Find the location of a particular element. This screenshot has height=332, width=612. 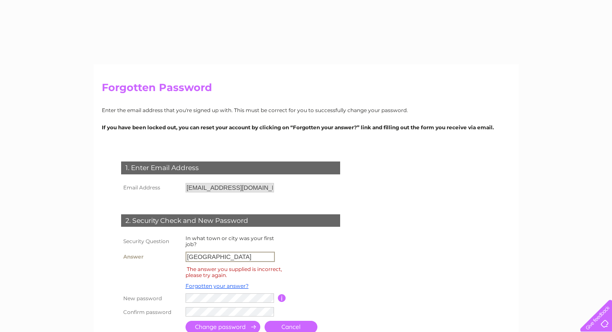

p: If you have been locked out, you can reset your account by clicking on “Forgotten your answer?” l... is located at coordinates (306, 127).